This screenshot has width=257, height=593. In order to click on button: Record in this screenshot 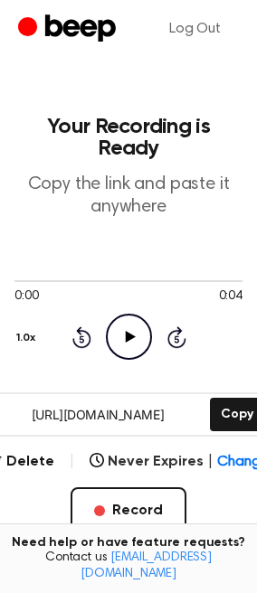, I will do `click(128, 511)`.